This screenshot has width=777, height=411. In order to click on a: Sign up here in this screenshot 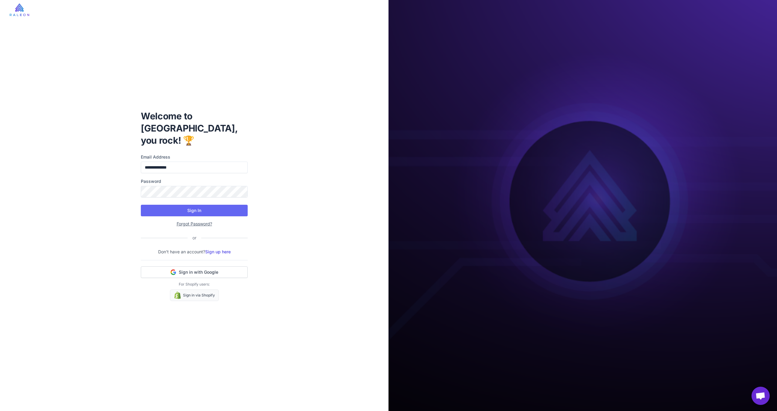, I will do `click(218, 251)`.